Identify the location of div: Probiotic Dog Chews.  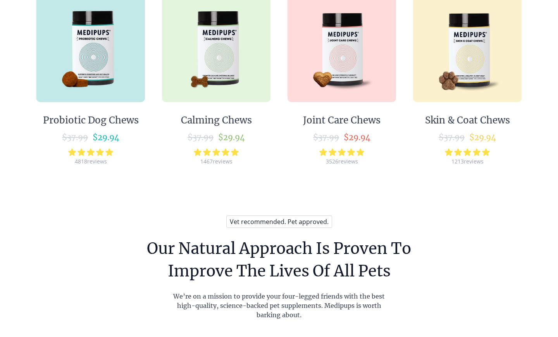
(91, 120).